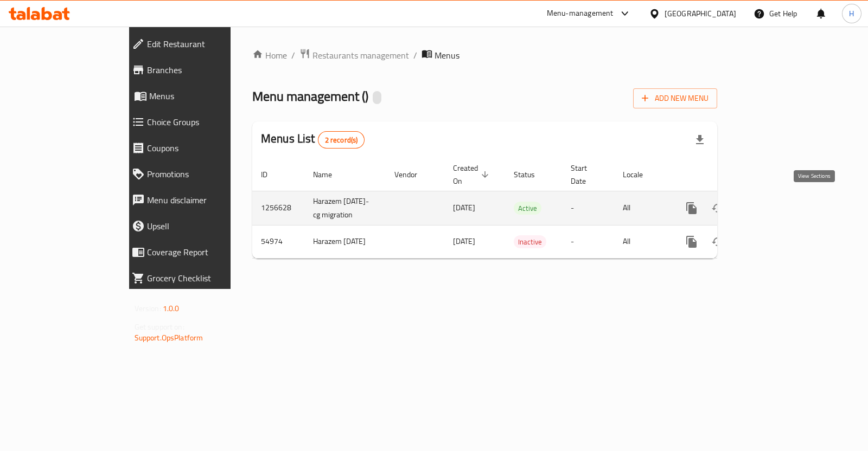  I want to click on span: Restaurants management, so click(361, 55).